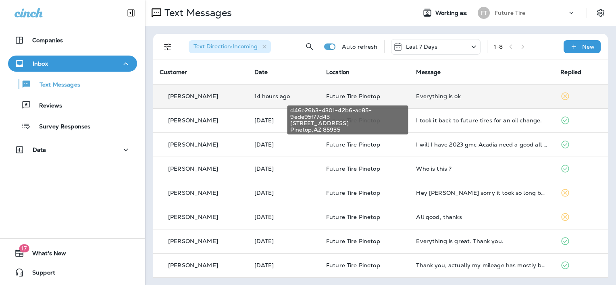 This screenshot has width=616, height=285. What do you see at coordinates (359, 47) in the screenshot?
I see `p: Auto refresh` at bounding box center [359, 47].